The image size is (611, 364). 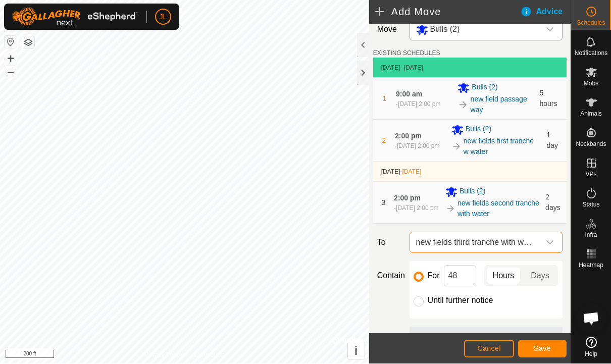 What do you see at coordinates (543, 348) in the screenshot?
I see `span: Save` at bounding box center [543, 348].